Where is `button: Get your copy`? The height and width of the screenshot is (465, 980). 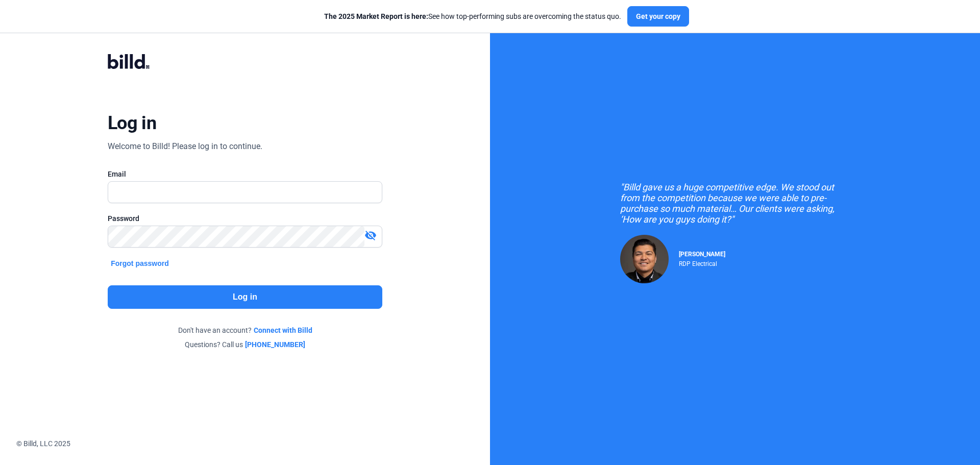 button: Get your copy is located at coordinates (658, 16).